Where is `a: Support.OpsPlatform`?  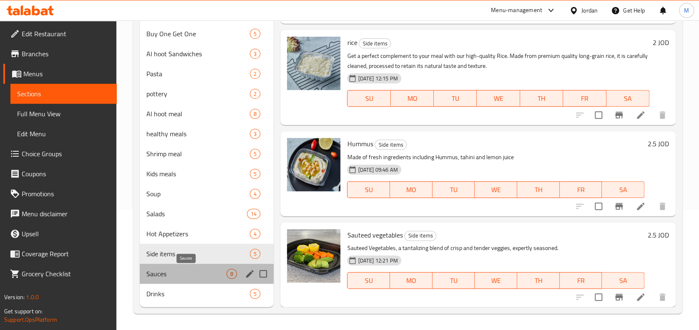 a: Support.OpsPlatform is located at coordinates (30, 320).